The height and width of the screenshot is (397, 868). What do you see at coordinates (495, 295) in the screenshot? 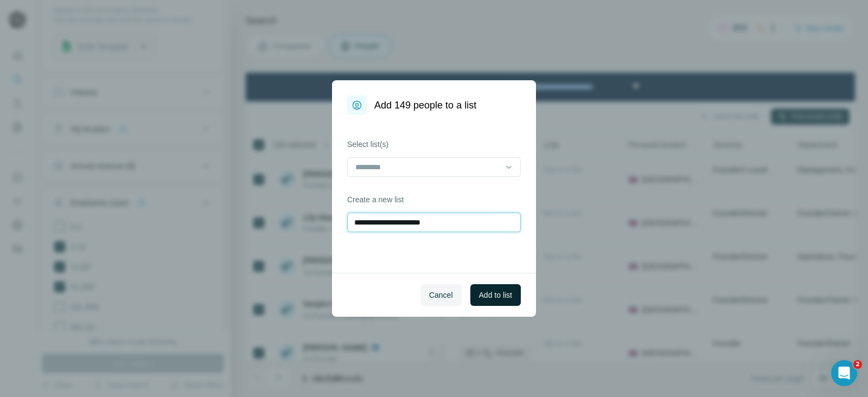
I see `button: Add to list` at bounding box center [495, 295].